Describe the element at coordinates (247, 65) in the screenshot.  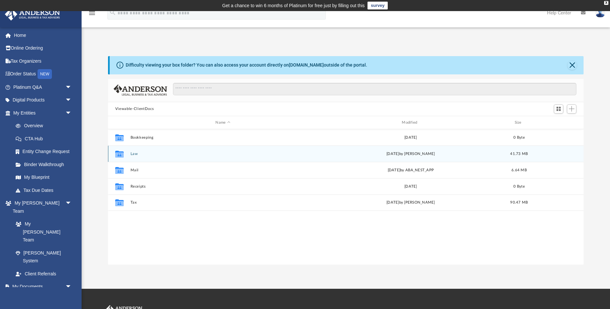
I see `div: Difficulty viewing your box folder? You can also access your account directly on outside of the p...` at that location.